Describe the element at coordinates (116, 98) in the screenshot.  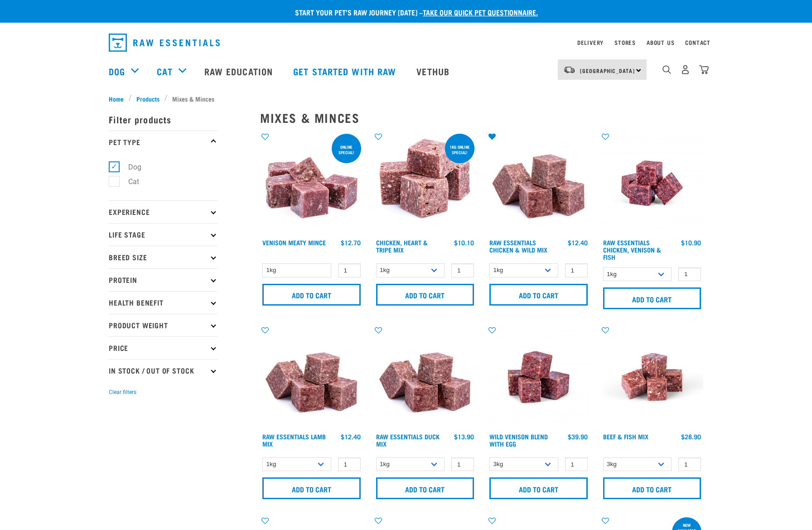
I see `span: Home` at that location.